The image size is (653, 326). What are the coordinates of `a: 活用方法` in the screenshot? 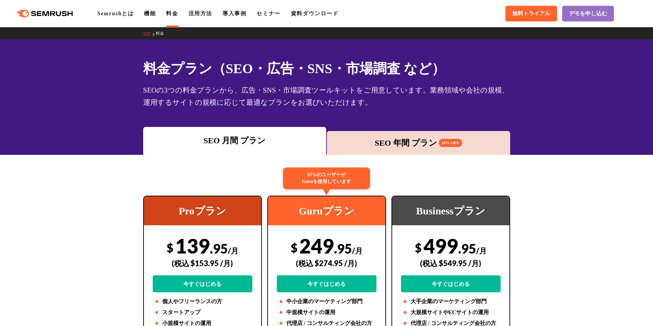 It's located at (200, 13).